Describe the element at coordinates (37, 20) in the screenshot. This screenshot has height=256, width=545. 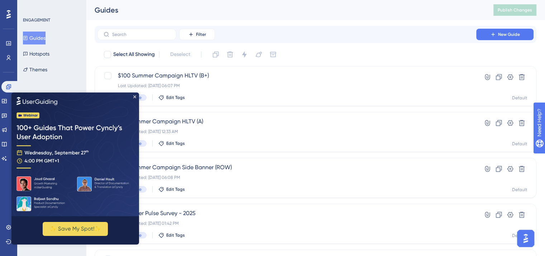
I see `div: ENGAGEMENT` at that location.